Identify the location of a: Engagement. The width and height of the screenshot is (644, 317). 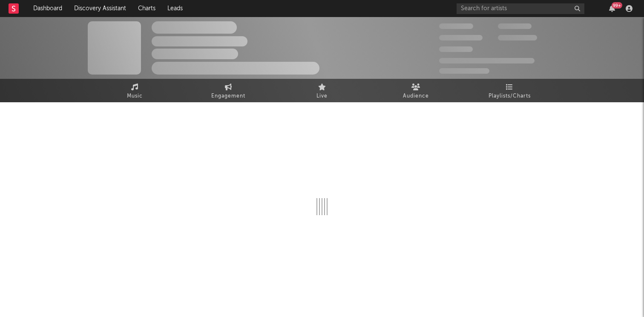
(228, 91).